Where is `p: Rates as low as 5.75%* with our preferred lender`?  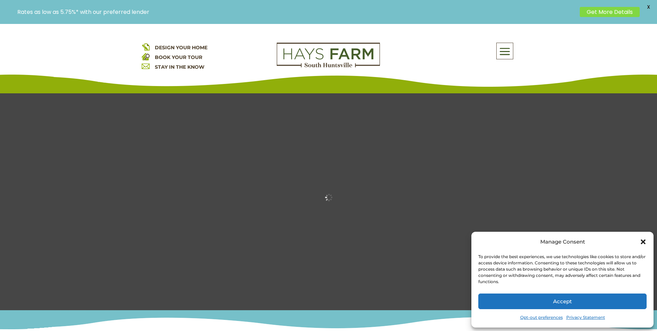
p: Rates as low as 5.75%* with our preferred lender is located at coordinates (297, 12).